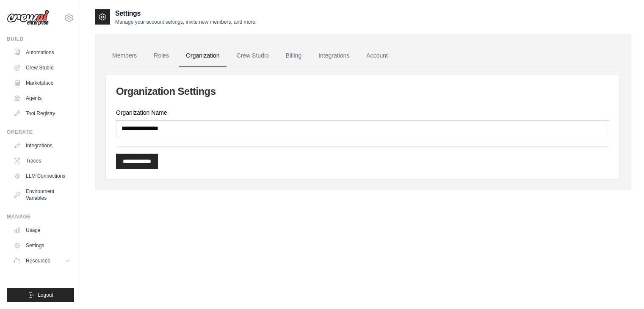  I want to click on label: Organization Name, so click(363, 112).